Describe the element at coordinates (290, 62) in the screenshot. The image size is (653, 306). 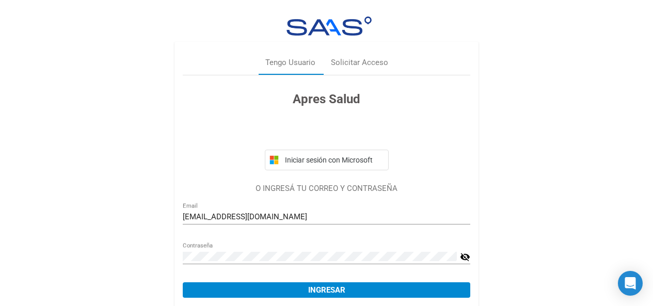
I see `div: Tengo Usuario` at that location.